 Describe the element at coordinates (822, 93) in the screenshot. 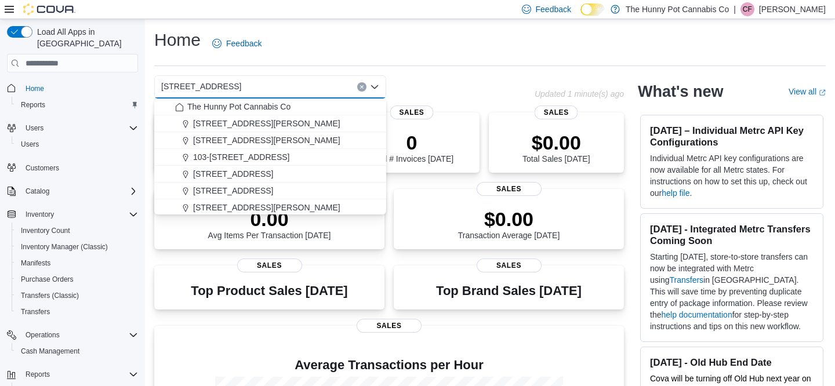

I see `svg: External link` at that location.